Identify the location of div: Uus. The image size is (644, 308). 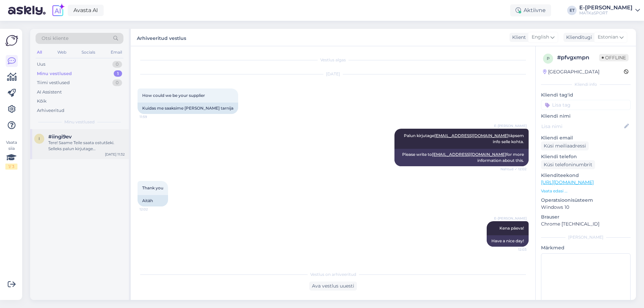
(41, 64).